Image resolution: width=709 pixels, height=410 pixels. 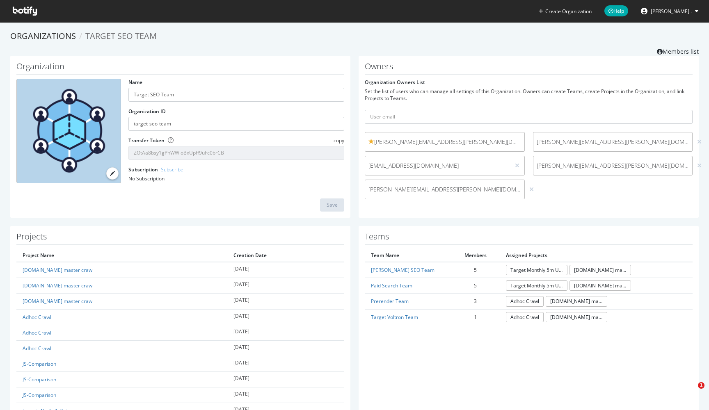 I want to click on h1: Projects, so click(x=180, y=238).